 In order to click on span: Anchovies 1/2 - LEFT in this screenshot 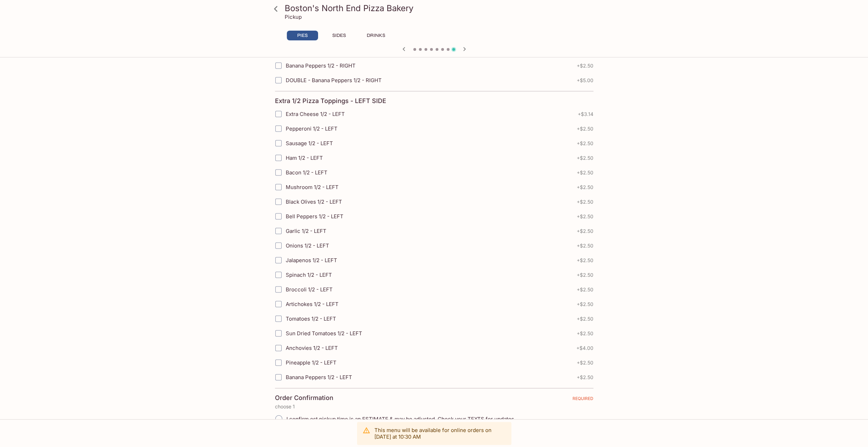, I will do `click(312, 348)`.